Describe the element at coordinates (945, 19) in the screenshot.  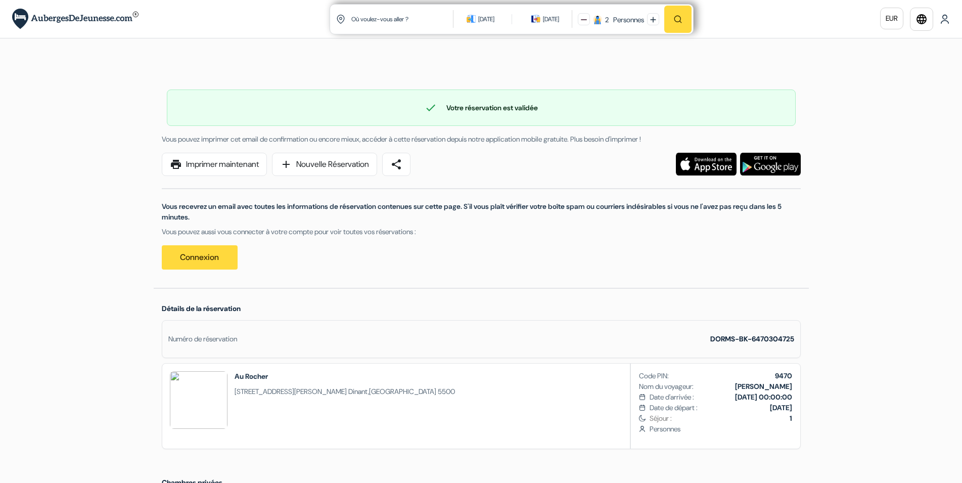
I see `img: User Icon` at that location.